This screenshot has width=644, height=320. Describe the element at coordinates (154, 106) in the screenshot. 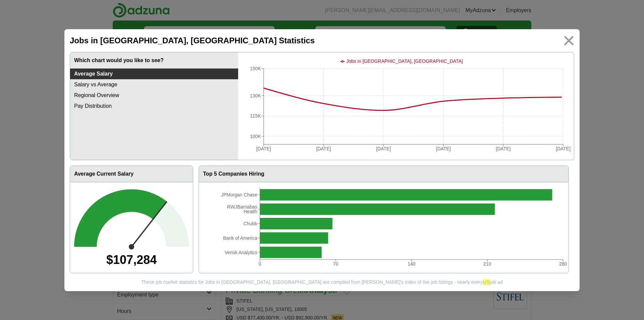

I see `a: Pay Distribution` at that location.